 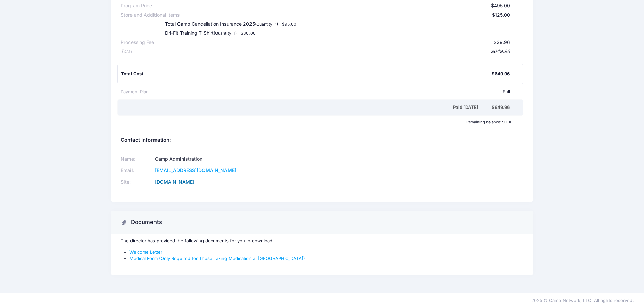 What do you see at coordinates (330, 92) in the screenshot?
I see `div: Full` at bounding box center [330, 92].